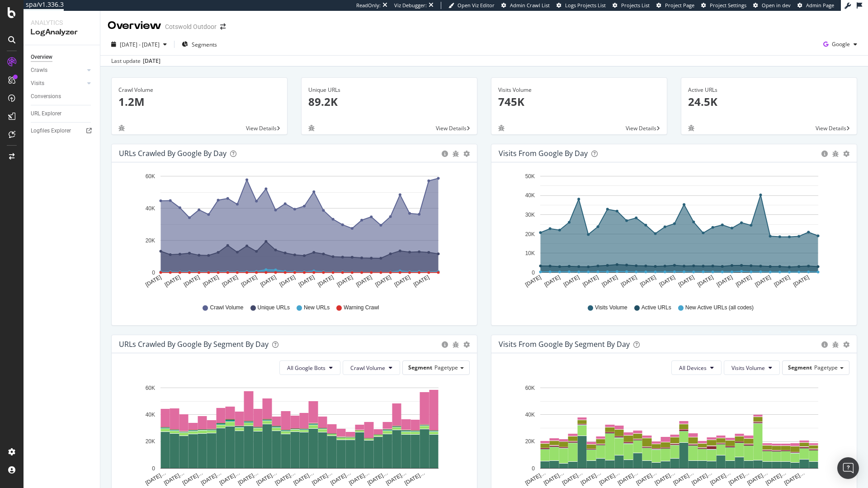 The height and width of the screenshot is (488, 868). What do you see at coordinates (62, 57) in the screenshot?
I see `a: Overview` at bounding box center [62, 57].